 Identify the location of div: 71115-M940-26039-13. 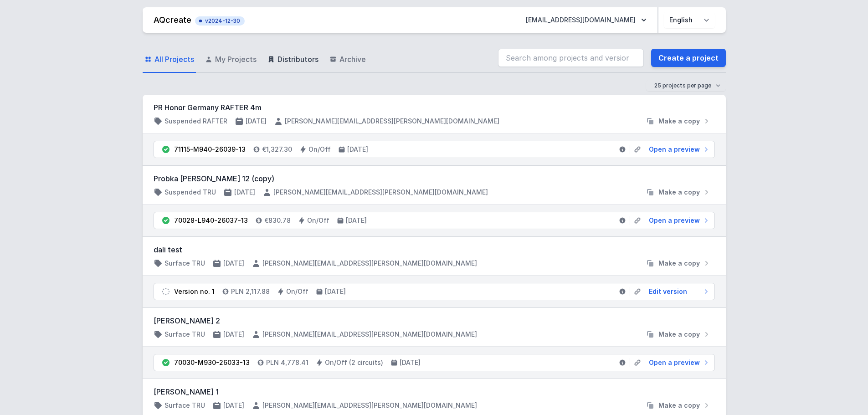
(209, 150).